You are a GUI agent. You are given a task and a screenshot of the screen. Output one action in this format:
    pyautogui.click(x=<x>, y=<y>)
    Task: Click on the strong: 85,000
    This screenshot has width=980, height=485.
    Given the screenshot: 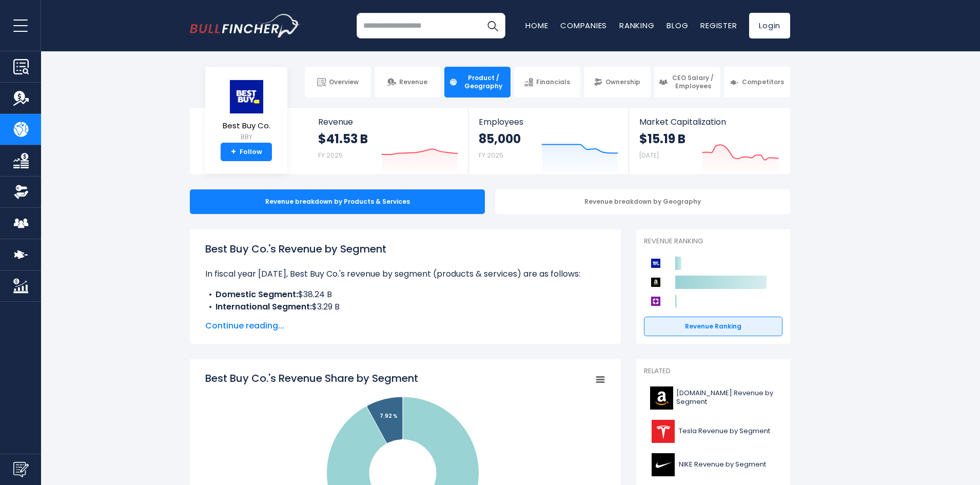 What is the action you would take?
    pyautogui.click(x=500, y=139)
    